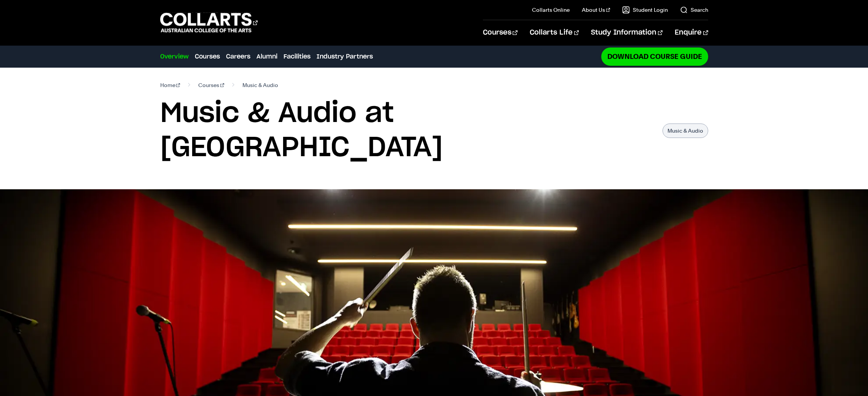 The width and height of the screenshot is (868, 396). I want to click on div: Go to homepage, so click(209, 23).